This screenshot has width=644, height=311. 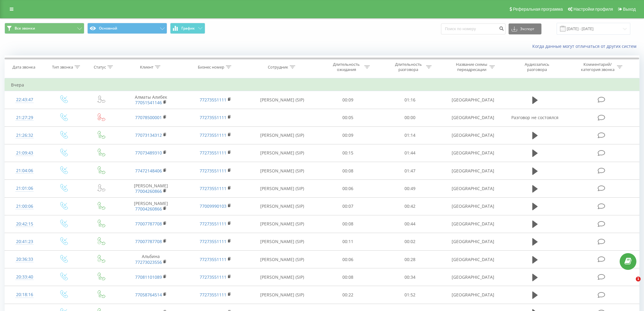 I want to click on a: 77073489310, so click(x=148, y=152).